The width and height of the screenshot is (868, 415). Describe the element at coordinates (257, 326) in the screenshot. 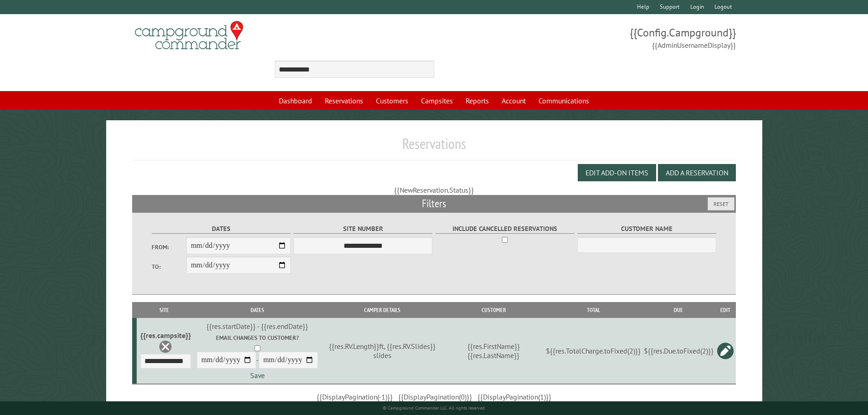

I see `div: {{res.startDate}} - {{res.endDate}}` at that location.